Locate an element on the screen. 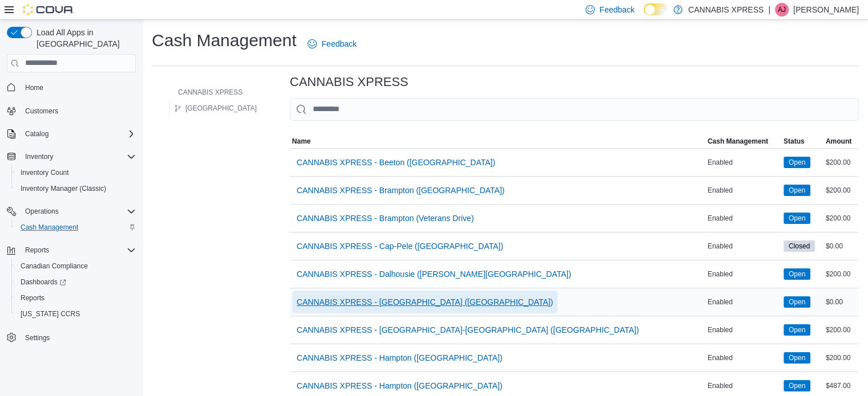  a: Customers is located at coordinates (41, 111).